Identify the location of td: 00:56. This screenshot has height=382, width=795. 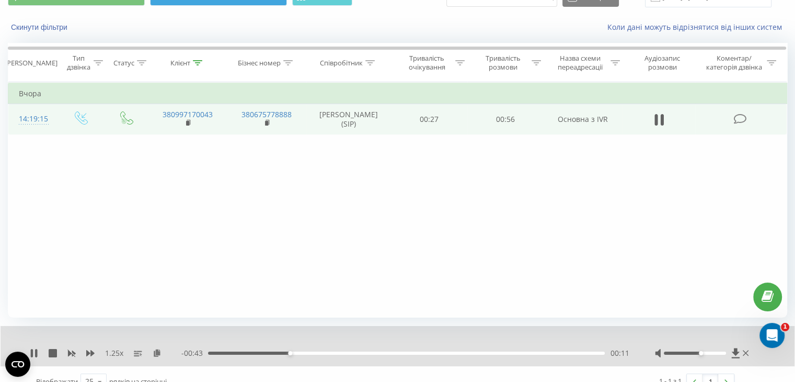
(505, 119).